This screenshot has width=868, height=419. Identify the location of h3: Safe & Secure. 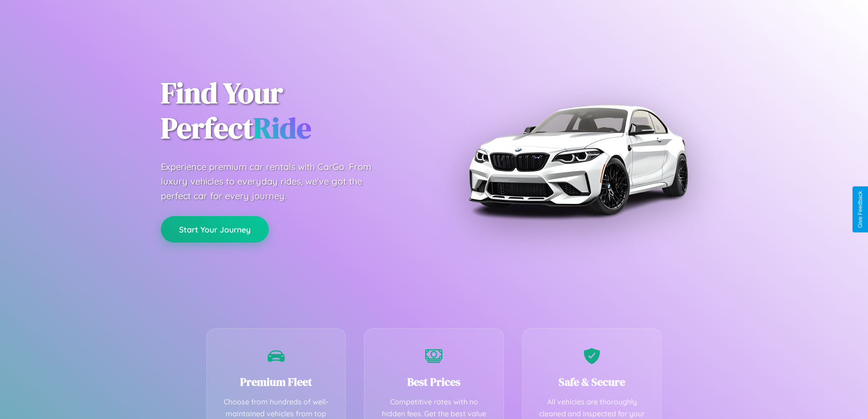
(592, 382).